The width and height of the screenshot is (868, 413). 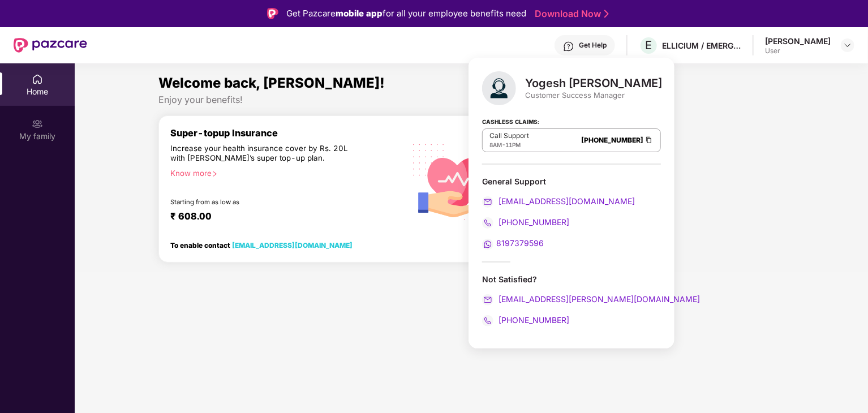 What do you see at coordinates (214, 174) in the screenshot?
I see `span: right` at bounding box center [214, 174].